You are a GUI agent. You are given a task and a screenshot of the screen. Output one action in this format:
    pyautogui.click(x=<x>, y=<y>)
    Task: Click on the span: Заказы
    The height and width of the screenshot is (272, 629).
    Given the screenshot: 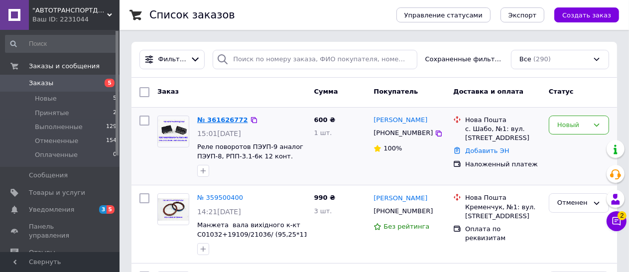 What is the action you would take?
    pyautogui.click(x=41, y=83)
    